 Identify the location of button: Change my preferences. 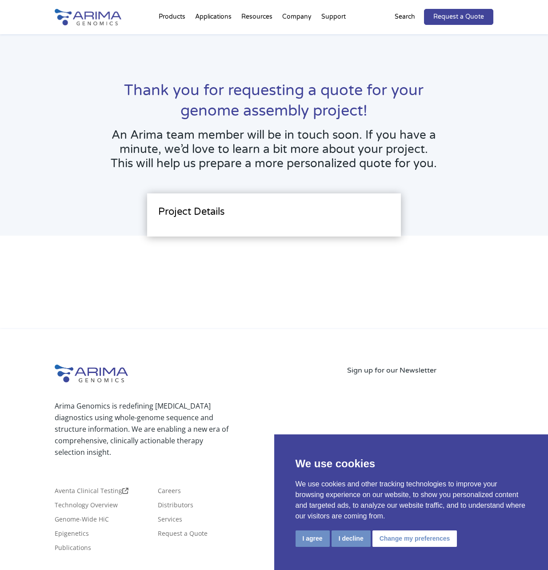
(415, 538).